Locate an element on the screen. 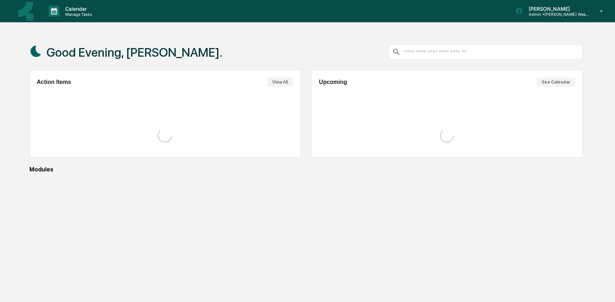 Image resolution: width=615 pixels, height=302 pixels. div: Modules is located at coordinates (306, 169).